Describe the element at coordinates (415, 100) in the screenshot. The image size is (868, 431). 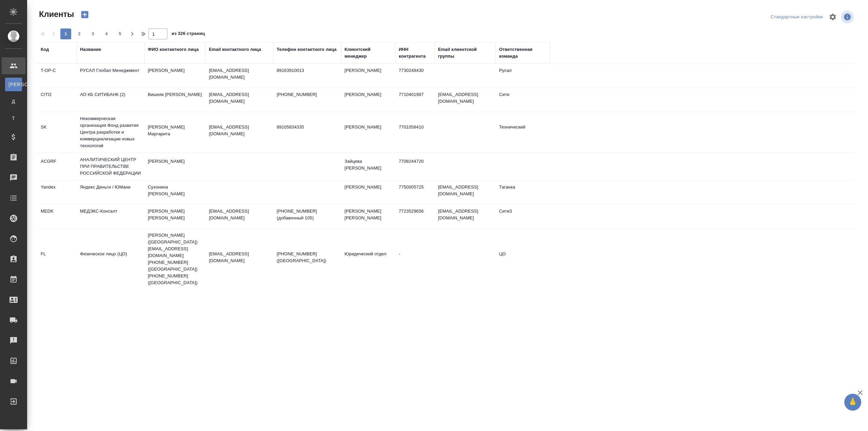
I see `td: 7710401987` at that location.